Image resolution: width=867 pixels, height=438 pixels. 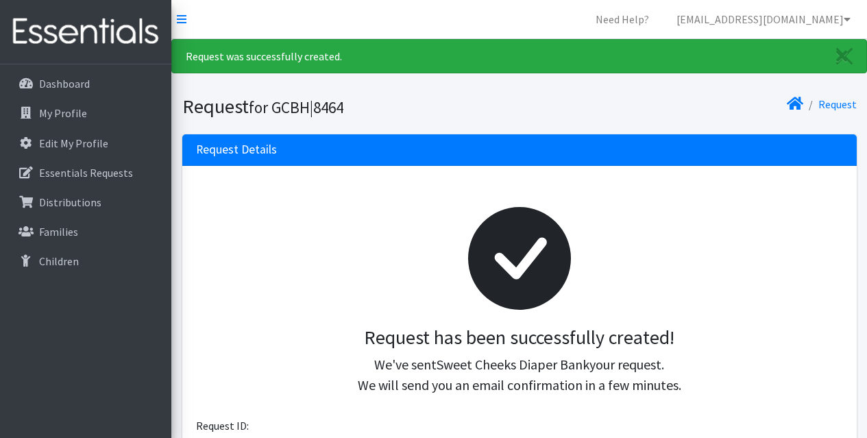 I want to click on p: We've sent your request. We will send you an email confirmation in a few minutes., so click(x=520, y=375).